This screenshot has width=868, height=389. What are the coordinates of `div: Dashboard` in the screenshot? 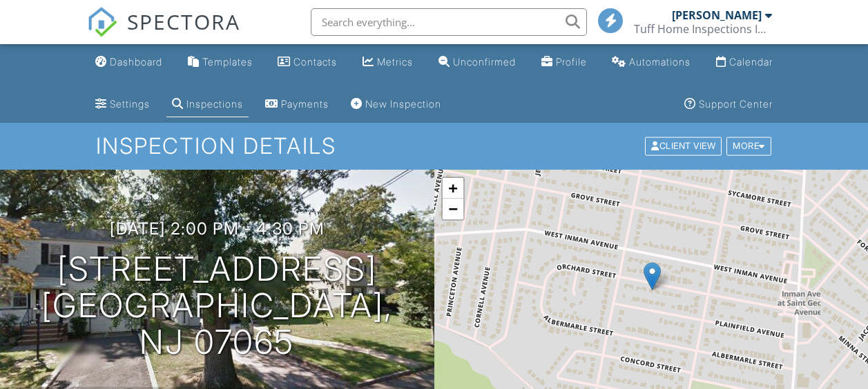 It's located at (136, 61).